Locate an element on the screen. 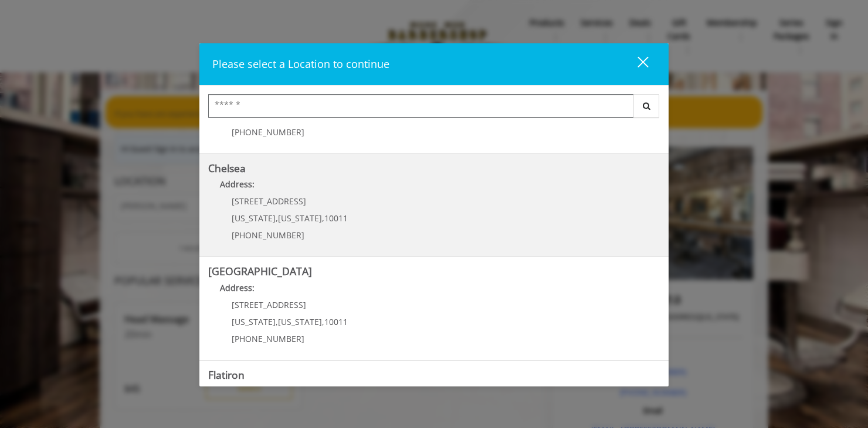  div: close dialog is located at coordinates (635, 65).